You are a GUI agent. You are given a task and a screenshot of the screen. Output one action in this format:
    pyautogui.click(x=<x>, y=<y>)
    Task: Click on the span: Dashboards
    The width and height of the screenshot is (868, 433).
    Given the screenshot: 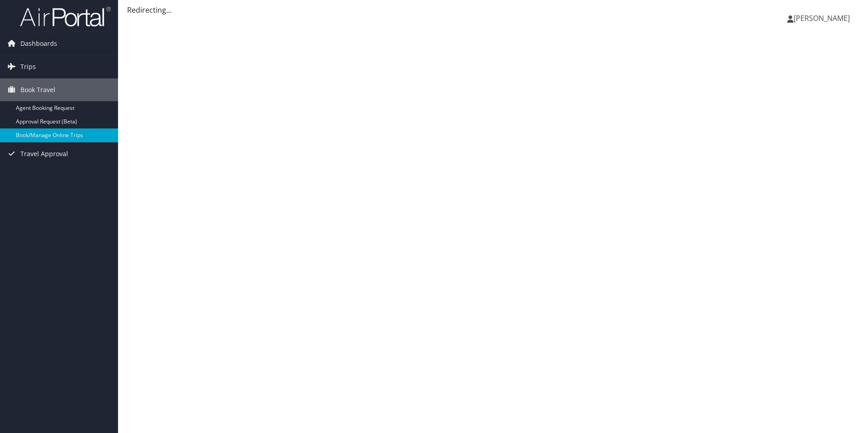 What is the action you would take?
    pyautogui.click(x=39, y=44)
    